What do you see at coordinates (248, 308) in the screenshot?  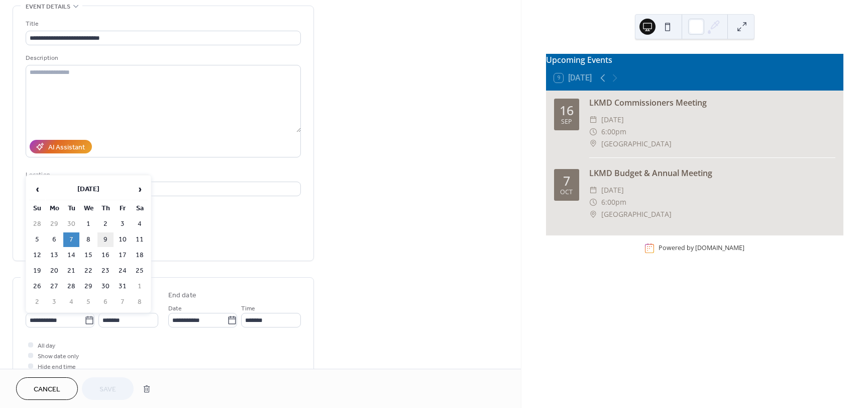 I see `span: Time` at bounding box center [248, 308].